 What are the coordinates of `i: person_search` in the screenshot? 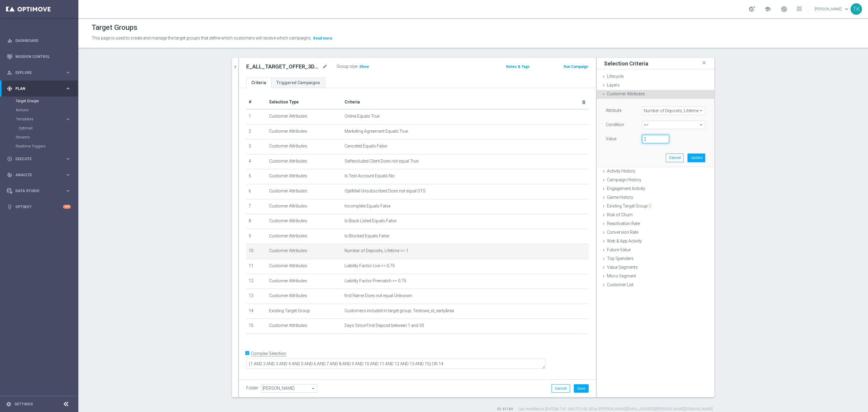 It's located at (10, 73).